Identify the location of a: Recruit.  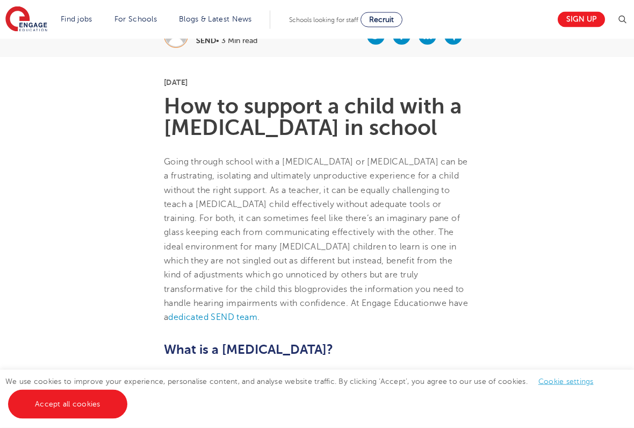
(382, 20).